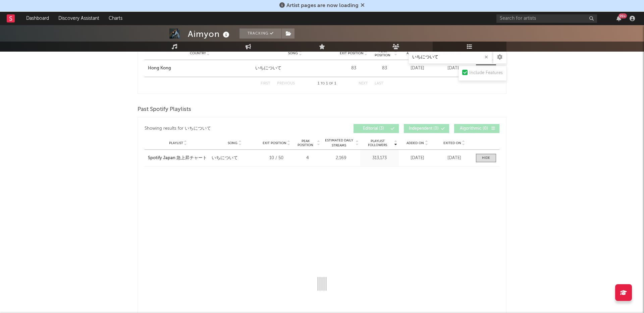  Describe the element at coordinates (178, 158) in the screenshot. I see `a: Spotify Japan 急上昇チャート` at that location.